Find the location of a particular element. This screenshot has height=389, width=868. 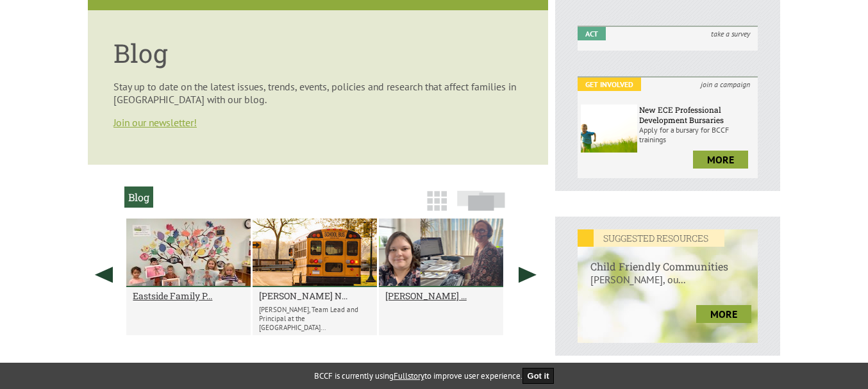

i: join a campaign is located at coordinates (725, 84).